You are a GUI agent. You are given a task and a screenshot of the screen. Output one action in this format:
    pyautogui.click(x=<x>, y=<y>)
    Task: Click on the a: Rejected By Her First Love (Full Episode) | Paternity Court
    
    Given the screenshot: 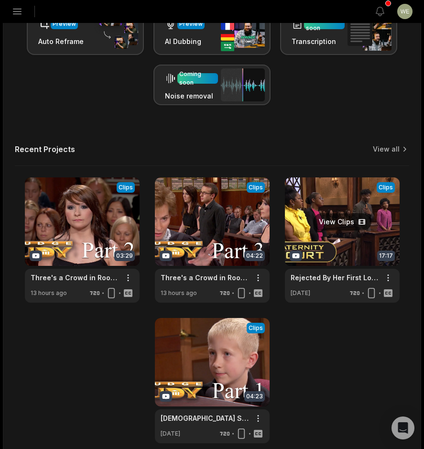 What is the action you would take?
    pyautogui.click(x=334, y=277)
    